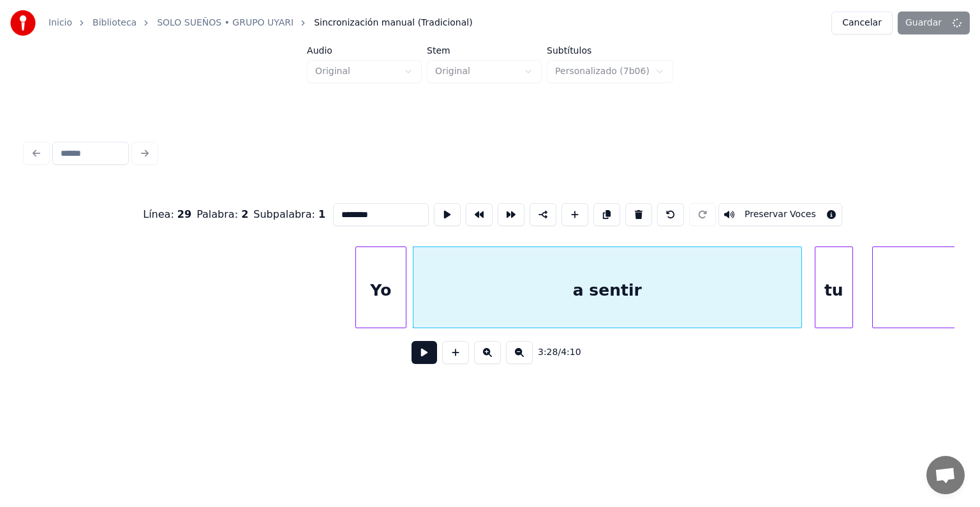  What do you see at coordinates (225, 23) in the screenshot?
I see `a: SOLO SUEÑOS • GRUPO UYARI` at bounding box center [225, 23].